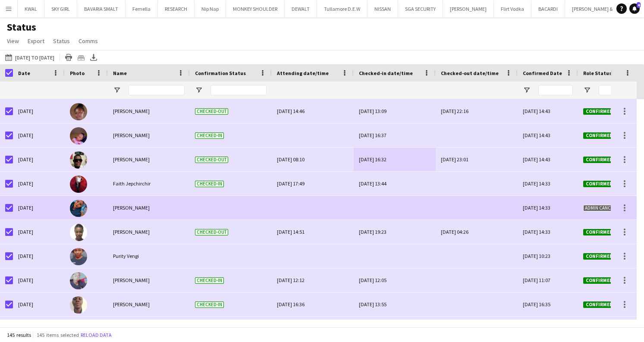 The image size is (644, 342). I want to click on button: BAVARIA SMALT, so click(101, 9).